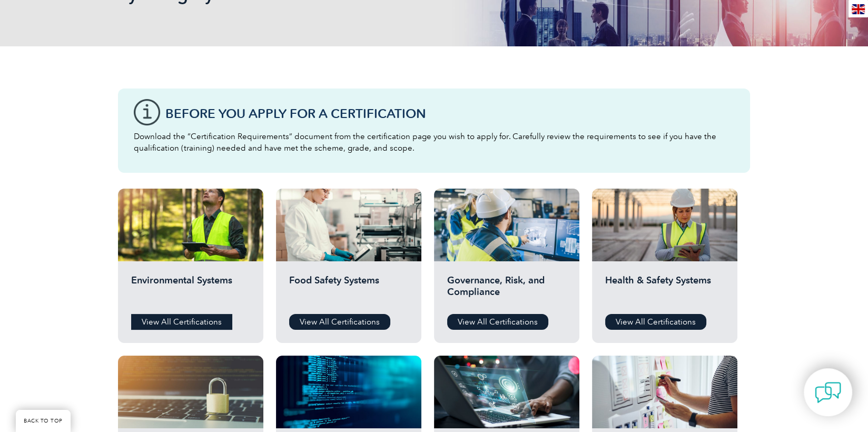 This screenshot has height=432, width=868. What do you see at coordinates (191, 291) in the screenshot?
I see `h2: Environmental Systems` at bounding box center [191, 291].